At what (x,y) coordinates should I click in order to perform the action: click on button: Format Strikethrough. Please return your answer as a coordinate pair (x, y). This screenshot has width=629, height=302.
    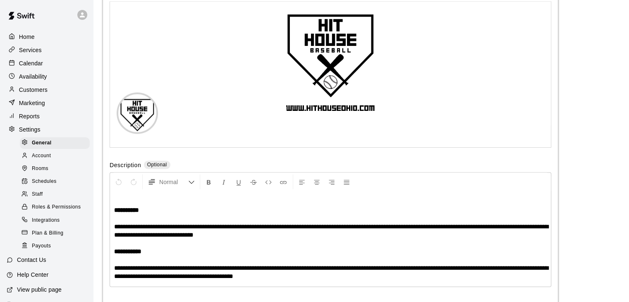
    Looking at the image, I should click on (253, 182).